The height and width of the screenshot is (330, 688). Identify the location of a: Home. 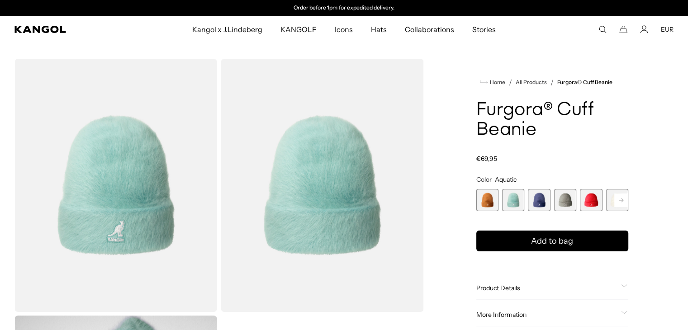
(493, 82).